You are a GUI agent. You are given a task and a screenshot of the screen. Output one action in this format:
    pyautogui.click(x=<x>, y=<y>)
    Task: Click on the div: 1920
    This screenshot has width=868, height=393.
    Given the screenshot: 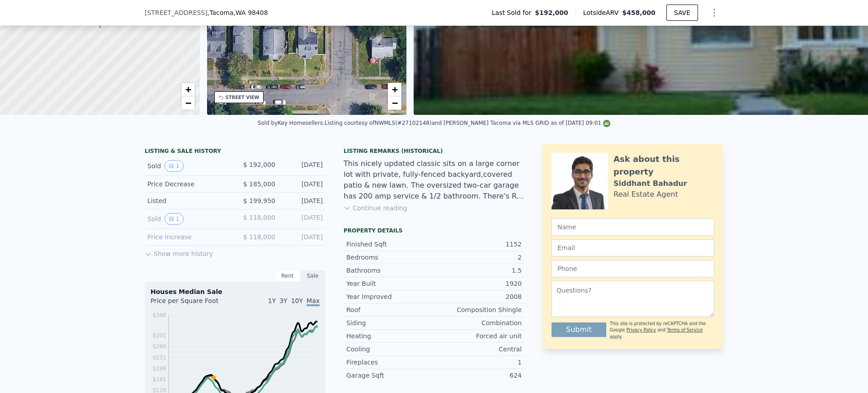 What is the action you would take?
    pyautogui.click(x=478, y=283)
    